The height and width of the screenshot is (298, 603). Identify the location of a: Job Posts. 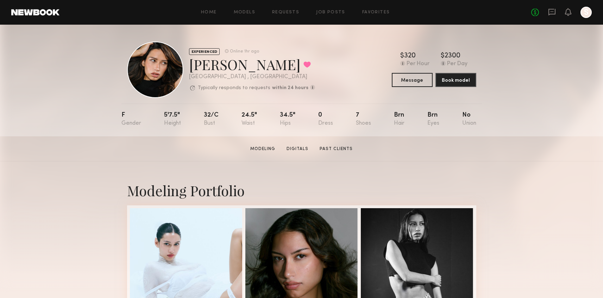
(330, 12).